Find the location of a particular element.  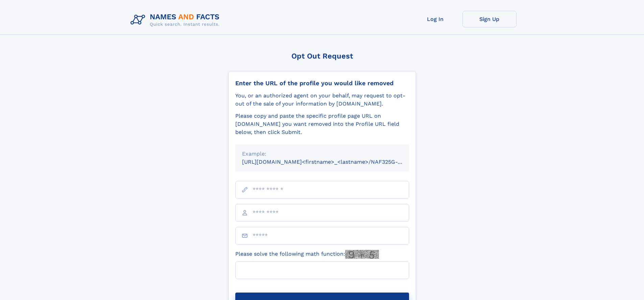

img: Logo Names and Facts is located at coordinates (176, 20).